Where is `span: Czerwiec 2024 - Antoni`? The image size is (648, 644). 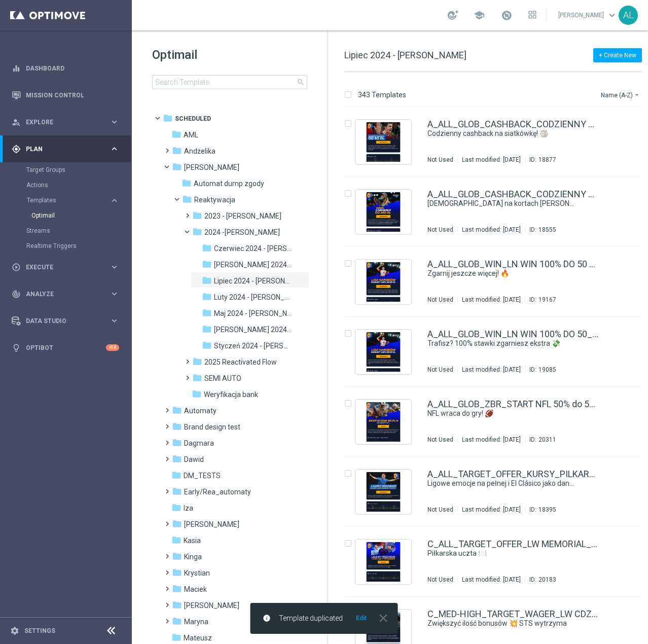
span: Czerwiec 2024 - Antoni is located at coordinates (253, 249).